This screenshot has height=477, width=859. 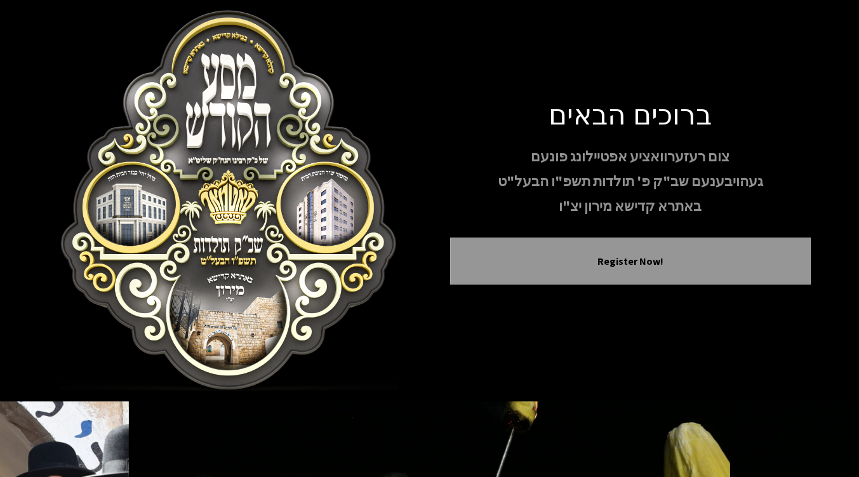 What do you see at coordinates (630, 261) in the screenshot?
I see `button: Register Now!` at bounding box center [630, 261].